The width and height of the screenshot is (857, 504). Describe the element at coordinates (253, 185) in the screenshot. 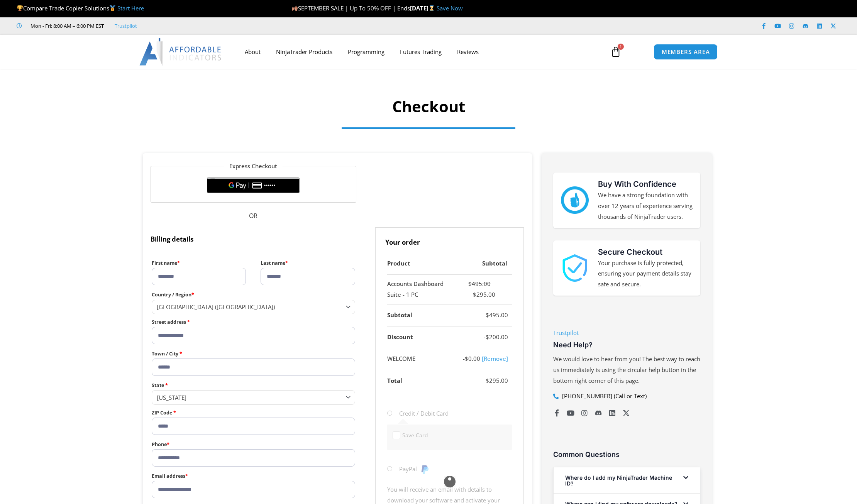

I see `button: Buy with GPay` at that location.